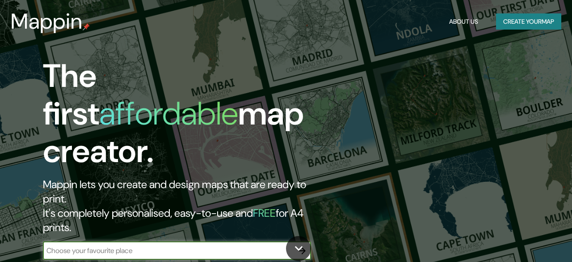  Describe the element at coordinates (186, 117) in the screenshot. I see `h1: The first map creator.` at that location.